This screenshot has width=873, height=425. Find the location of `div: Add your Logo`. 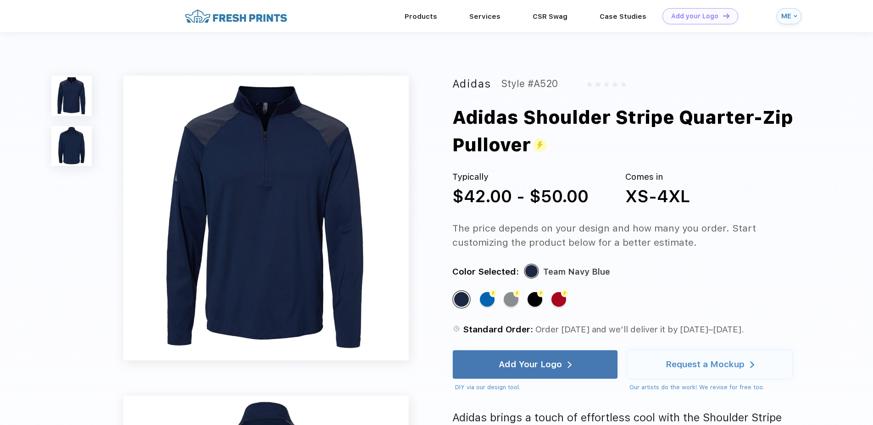

div: Add your Logo is located at coordinates (695, 16).